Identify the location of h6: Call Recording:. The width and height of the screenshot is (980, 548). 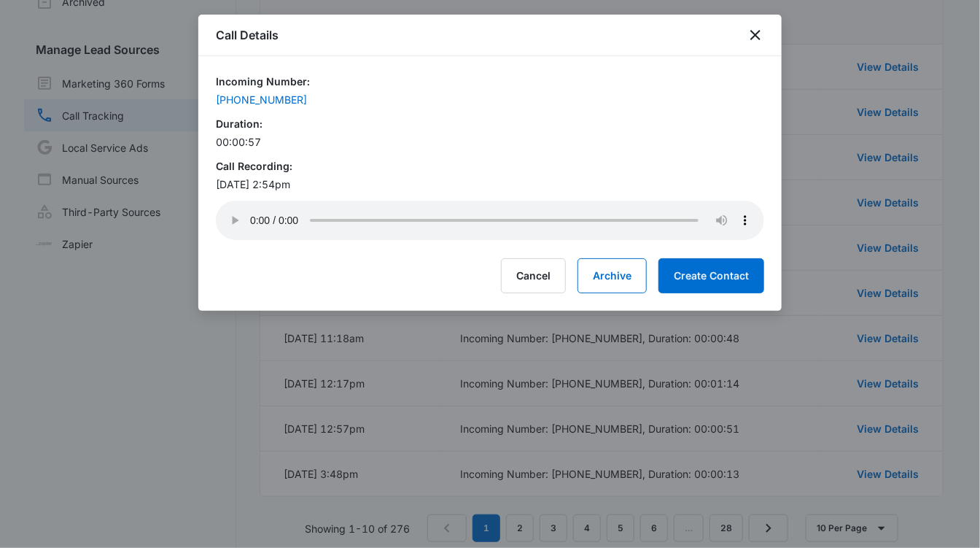
(490, 166).